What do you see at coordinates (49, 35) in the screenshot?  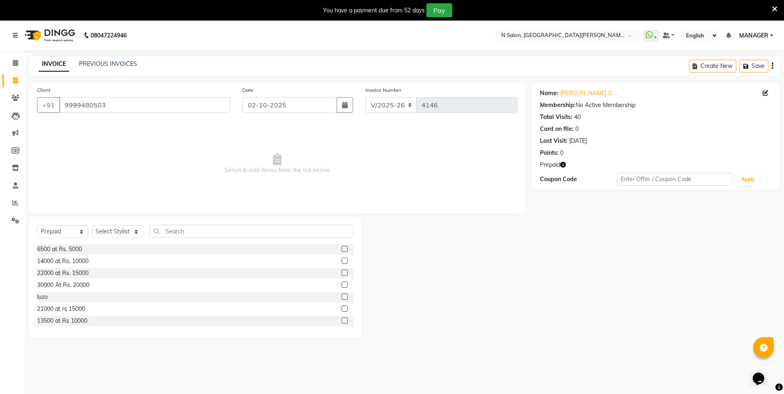 I see `img: logo` at bounding box center [49, 35].